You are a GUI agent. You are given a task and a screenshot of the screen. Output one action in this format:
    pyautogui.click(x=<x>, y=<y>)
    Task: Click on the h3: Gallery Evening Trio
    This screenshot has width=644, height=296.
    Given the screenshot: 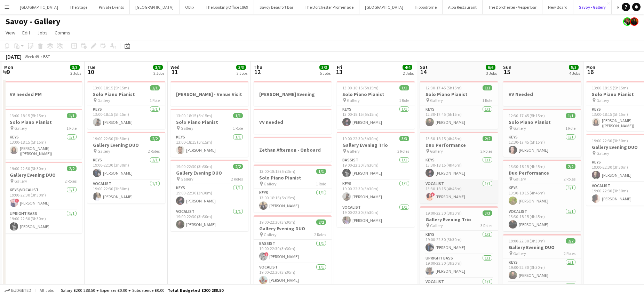 What is the action you would take?
    pyautogui.click(x=376, y=145)
    